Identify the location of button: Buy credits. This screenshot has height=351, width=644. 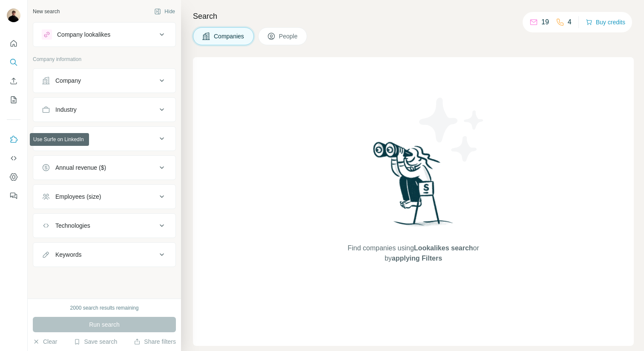
(605, 22).